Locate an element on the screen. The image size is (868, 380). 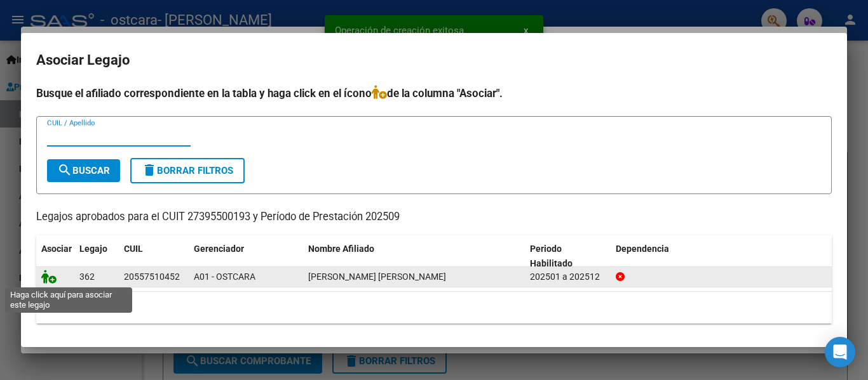
button: Borrar Filtros is located at coordinates (187, 171).